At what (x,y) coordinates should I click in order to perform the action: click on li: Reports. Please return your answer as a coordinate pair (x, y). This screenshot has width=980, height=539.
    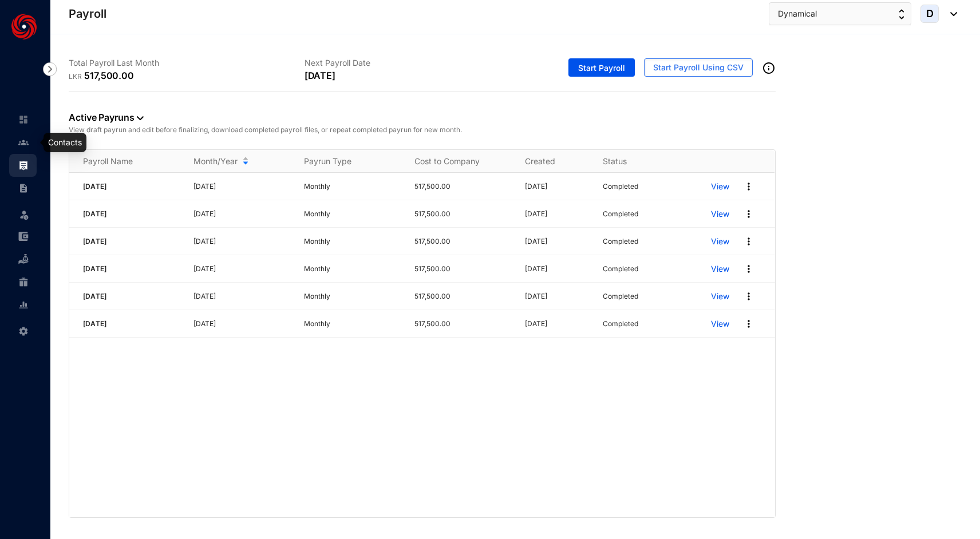
    Looking at the image, I should click on (23, 305).